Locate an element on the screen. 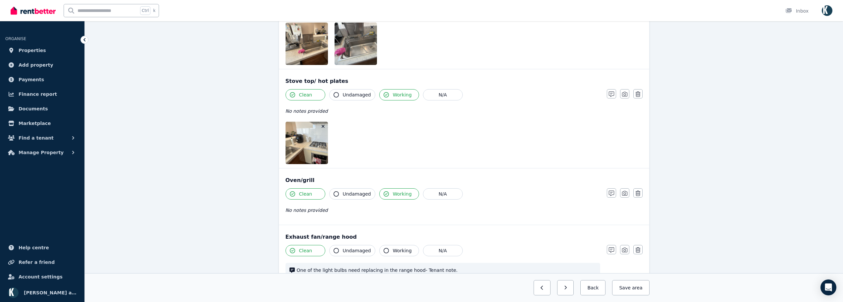  a: Refer a friend is located at coordinates (42, 262).